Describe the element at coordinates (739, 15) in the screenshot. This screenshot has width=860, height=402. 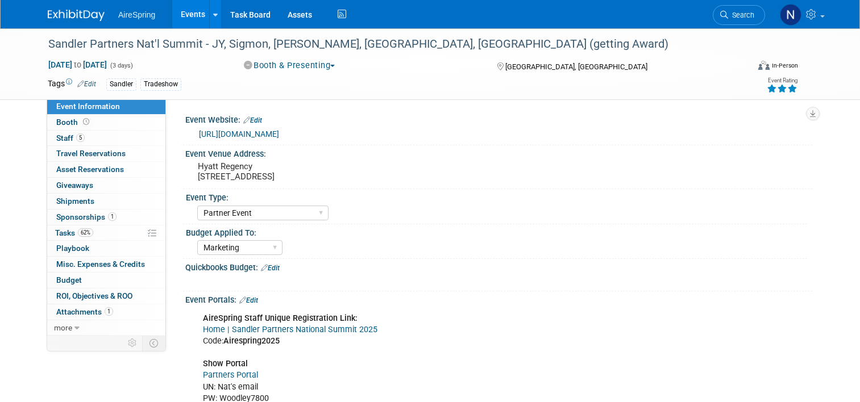
I see `a: Search` at that location.